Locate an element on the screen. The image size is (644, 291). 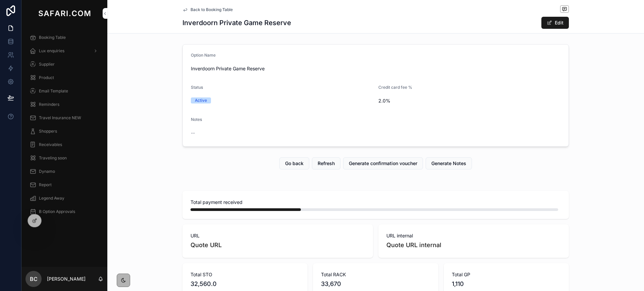
span: URL internal is located at coordinates (473, 236).